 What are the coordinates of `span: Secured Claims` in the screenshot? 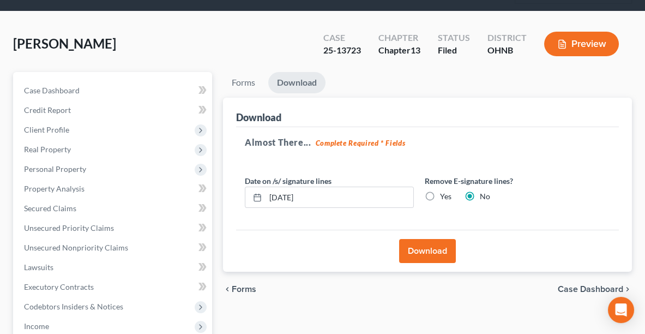 It's located at (50, 208).